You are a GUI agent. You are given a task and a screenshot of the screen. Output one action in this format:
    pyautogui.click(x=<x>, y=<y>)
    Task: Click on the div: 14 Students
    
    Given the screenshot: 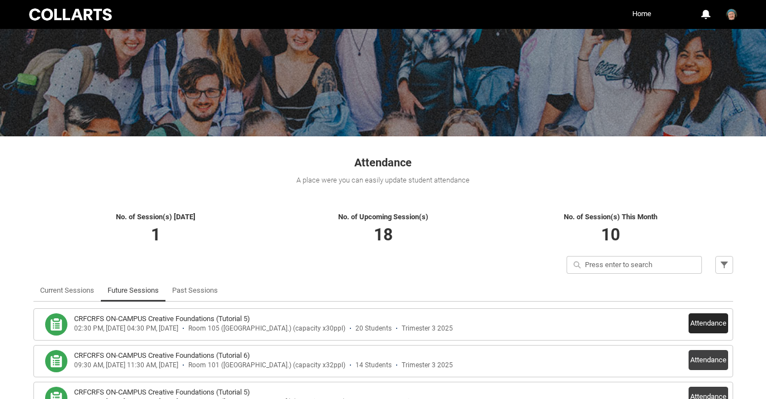 What is the action you would take?
    pyautogui.click(x=373, y=365)
    